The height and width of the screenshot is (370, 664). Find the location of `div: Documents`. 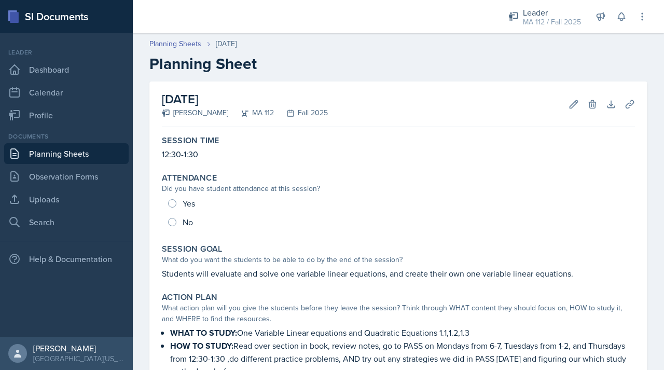

div: Documents is located at coordinates (66, 137).